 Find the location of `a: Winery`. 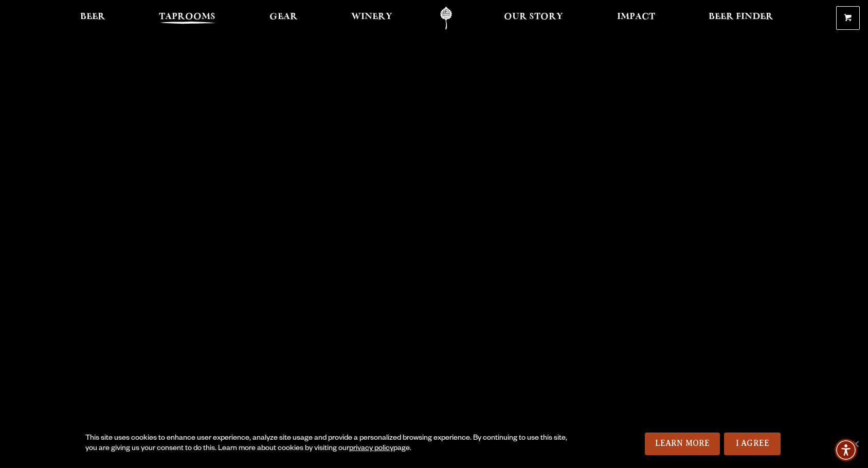

a: Winery is located at coordinates (371, 18).